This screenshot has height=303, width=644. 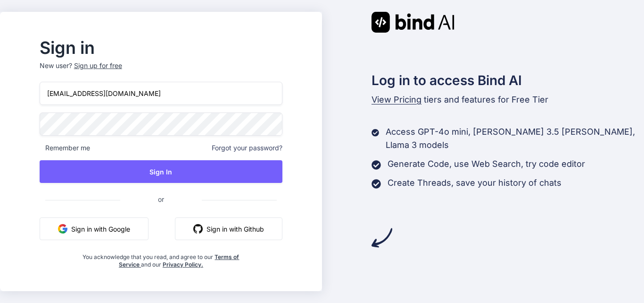 I want to click on img: arrow, so click(x=382, y=237).